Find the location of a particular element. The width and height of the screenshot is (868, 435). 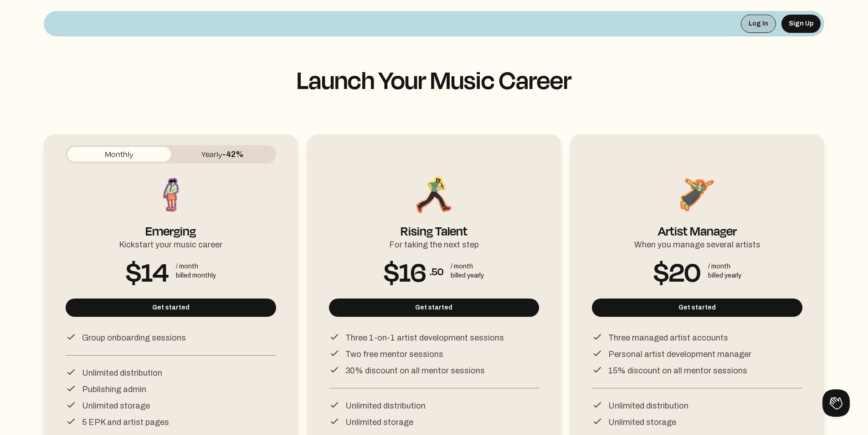

div: For taking the next step is located at coordinates (434, 243).